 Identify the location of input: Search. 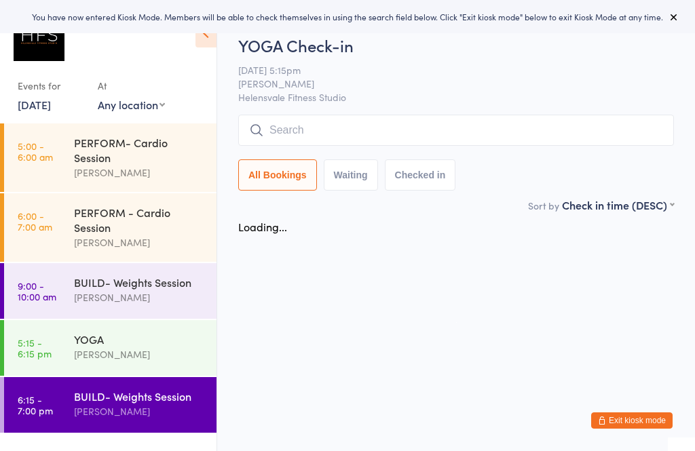
(456, 130).